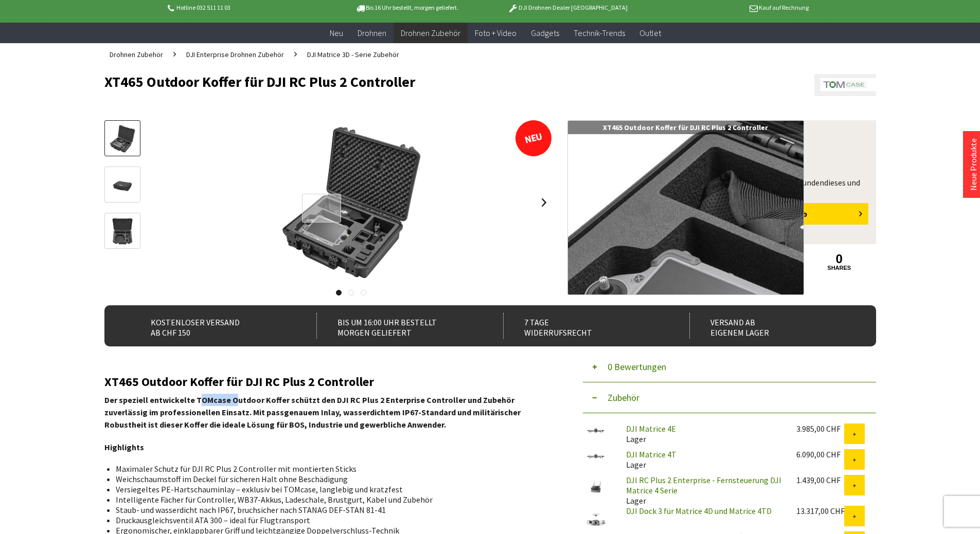  Describe the element at coordinates (235, 54) in the screenshot. I see `span: DJI Enterprise Drohnen Zubehör` at that location.